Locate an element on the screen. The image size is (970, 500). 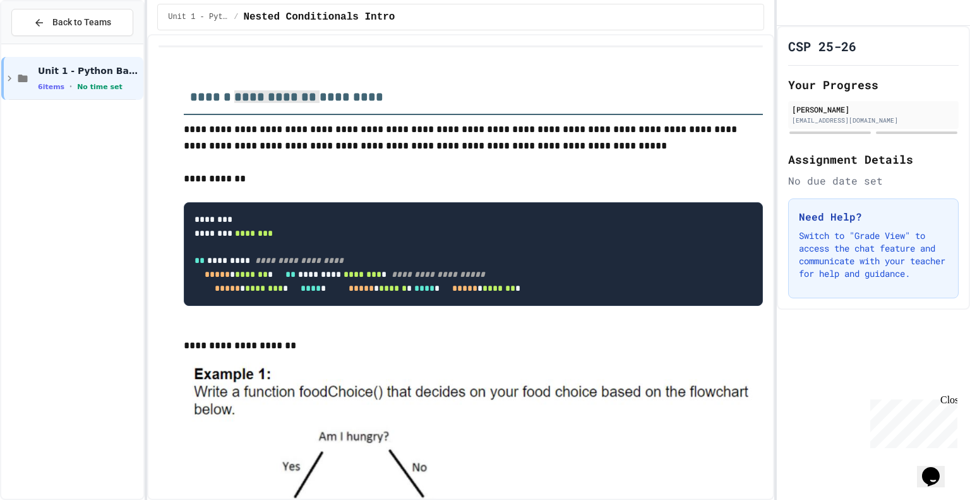
div: Chat with us now!Close is located at coordinates (46, 42).